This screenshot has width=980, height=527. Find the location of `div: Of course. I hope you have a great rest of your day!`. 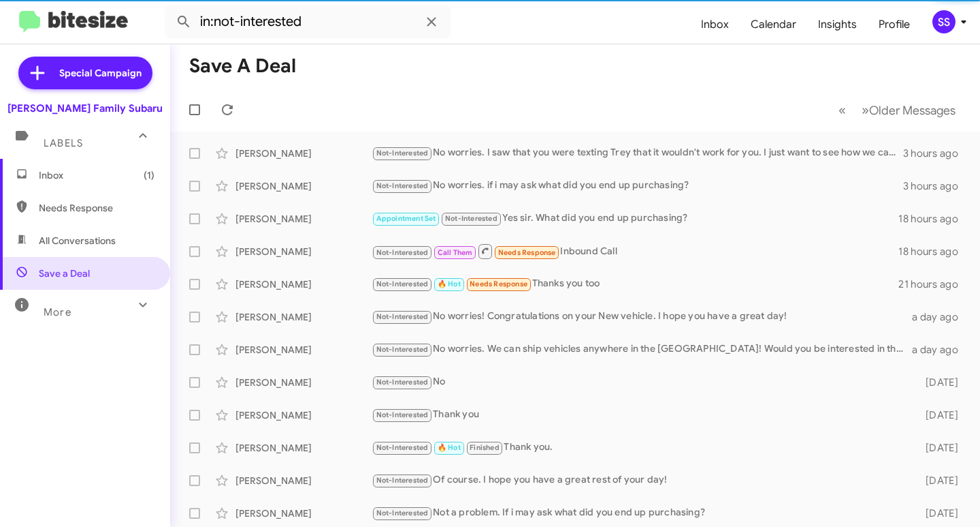

div: Of course. I hope you have a great rest of your day! is located at coordinates (640, 480).